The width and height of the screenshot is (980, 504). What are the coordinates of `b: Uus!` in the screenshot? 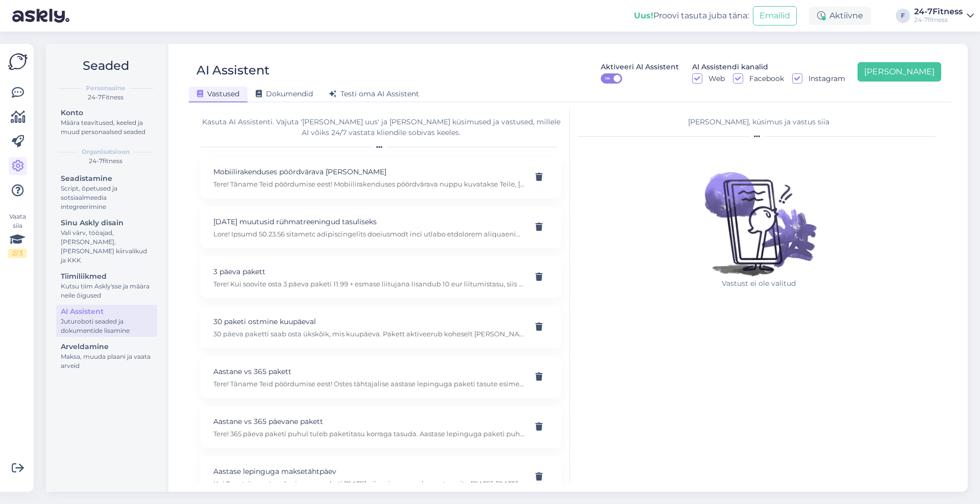 It's located at (643, 15).